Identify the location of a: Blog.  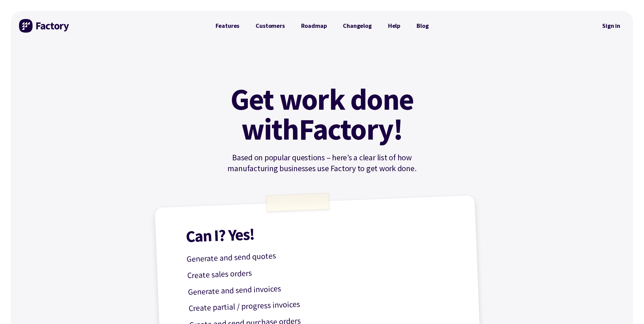
(422, 26).